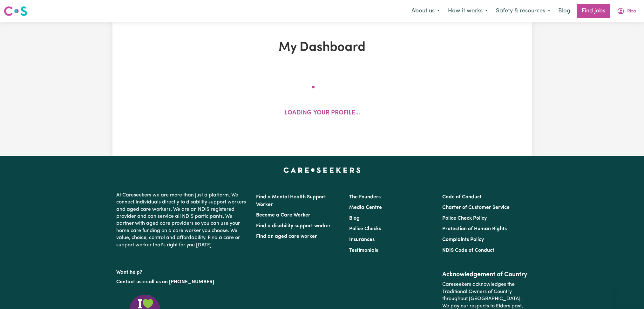  I want to click on a: Insurances, so click(362, 239).